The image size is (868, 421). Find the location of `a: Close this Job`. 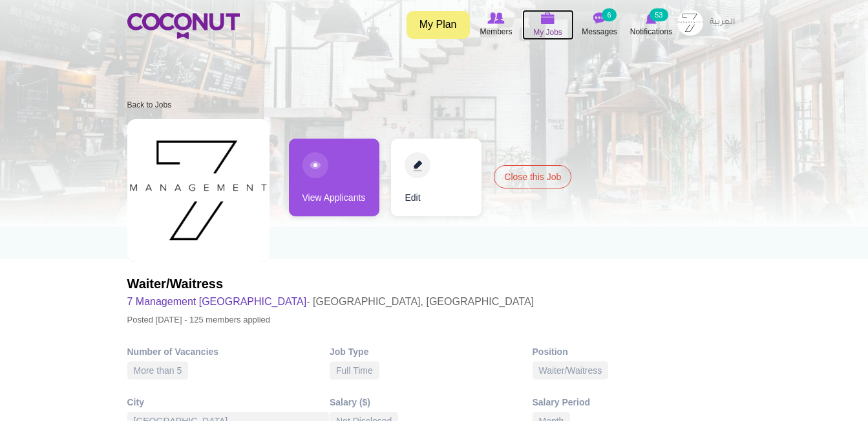

a: Close this Job is located at coordinates (533, 177).